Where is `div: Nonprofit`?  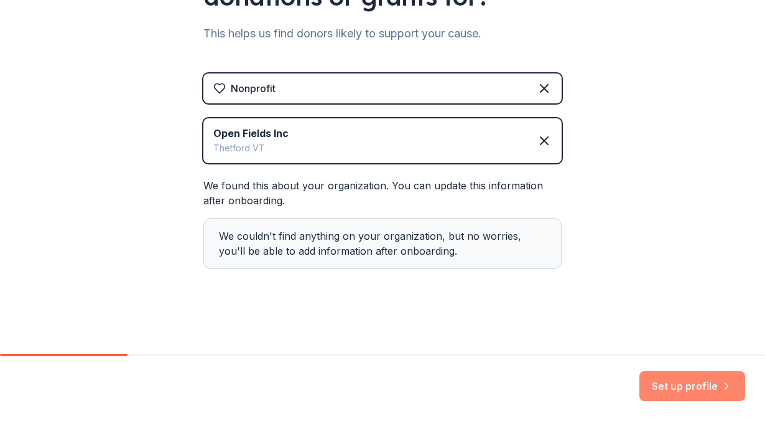
div: Nonprofit is located at coordinates (253, 88).